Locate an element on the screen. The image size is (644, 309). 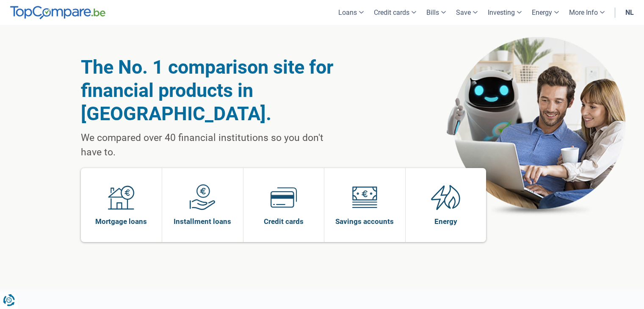
font: Loans is located at coordinates (348, 13).